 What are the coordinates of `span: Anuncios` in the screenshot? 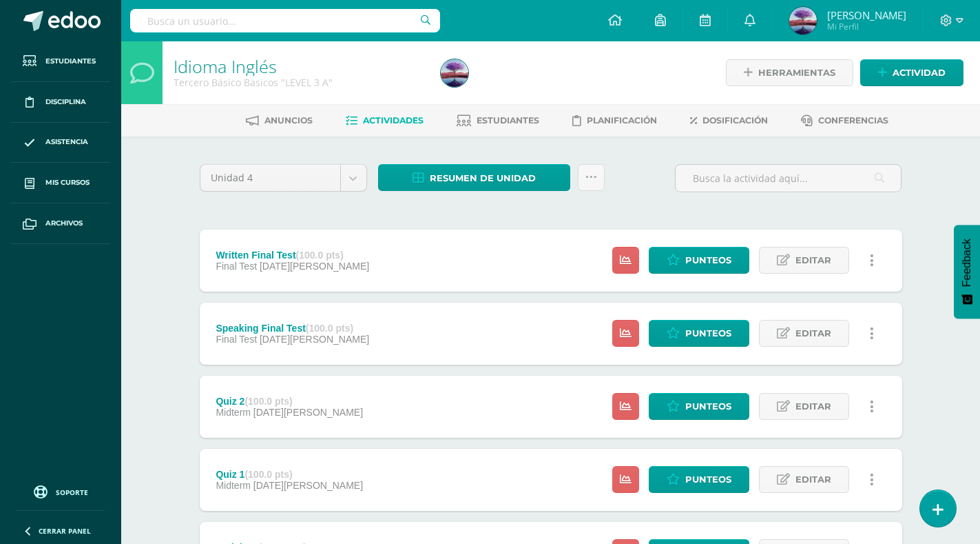 It's located at (288, 120).